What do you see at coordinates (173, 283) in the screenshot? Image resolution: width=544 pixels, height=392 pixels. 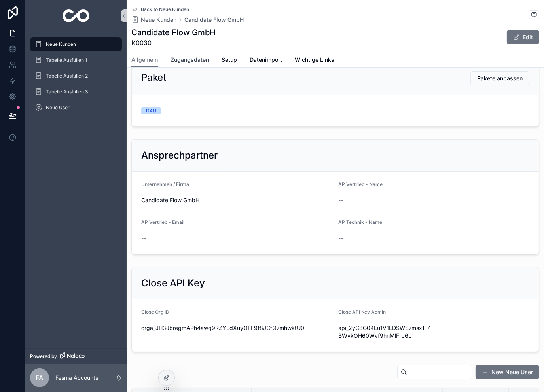 I see `h2: Close API Key` at bounding box center [173, 283].